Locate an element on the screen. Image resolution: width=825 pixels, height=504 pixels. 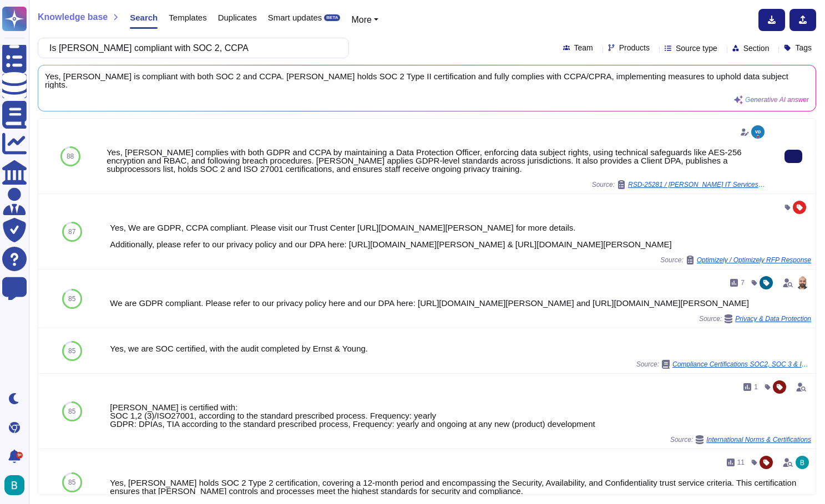
span: Duplicates is located at coordinates (238, 17).